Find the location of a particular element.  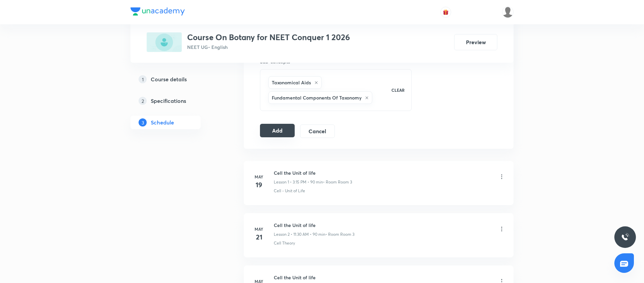

p: 2 is located at coordinates (142, 101).